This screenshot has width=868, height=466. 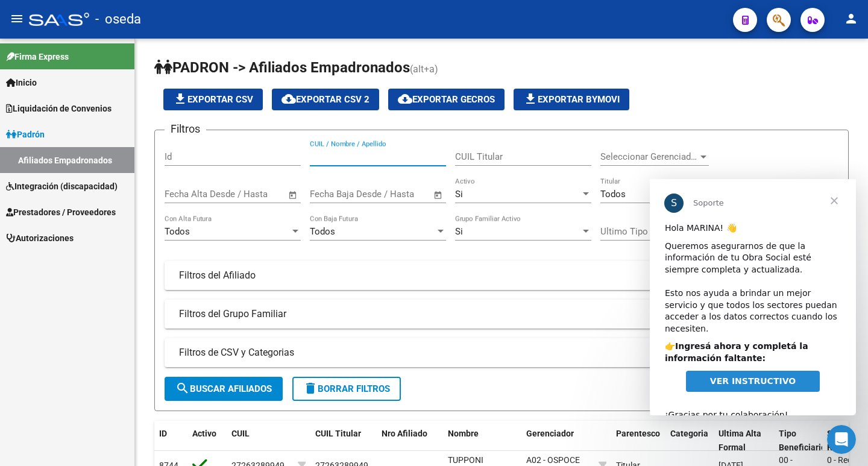 What do you see at coordinates (347, 388) in the screenshot?
I see `button: Borrar Filtros` at bounding box center [347, 388].